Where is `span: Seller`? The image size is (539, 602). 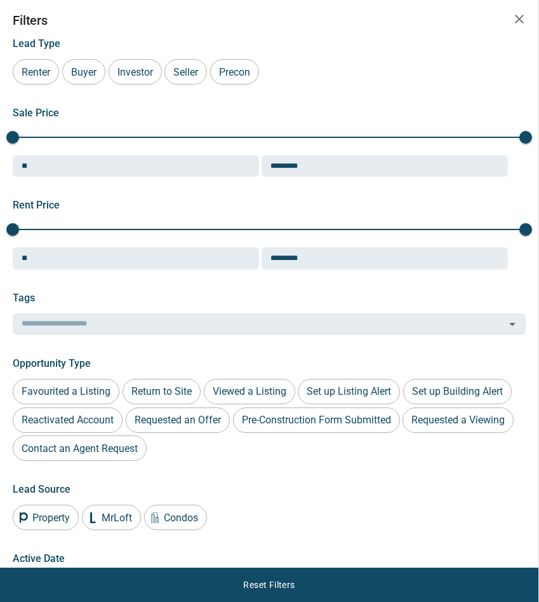 span: Seller is located at coordinates (185, 72).